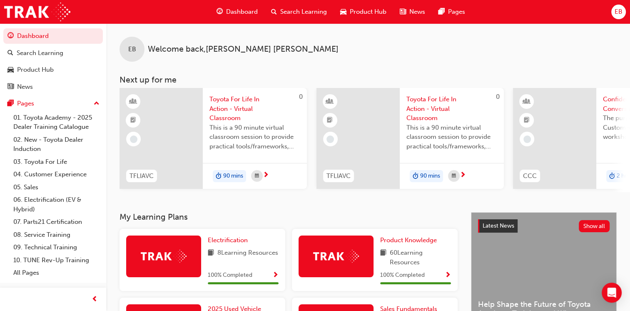  Describe the element at coordinates (452, 12) in the screenshot. I see `a: pages-iconPages` at that location.